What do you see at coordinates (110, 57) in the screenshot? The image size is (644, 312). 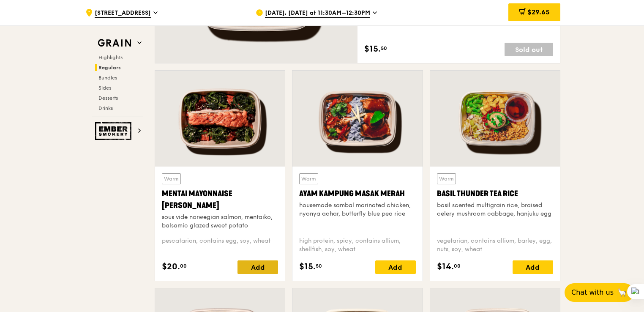 I see `span: Highlights` at bounding box center [110, 57].